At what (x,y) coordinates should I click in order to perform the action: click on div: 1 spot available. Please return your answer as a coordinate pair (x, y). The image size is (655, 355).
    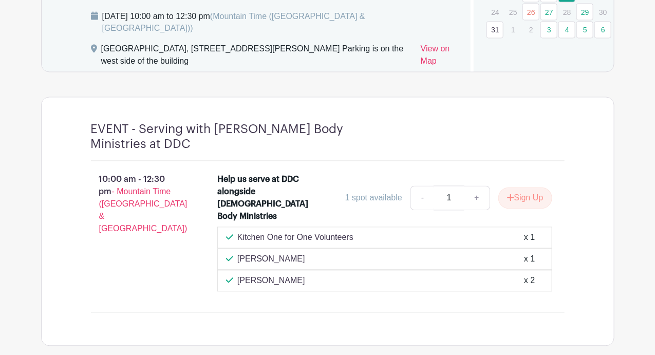
    Looking at the image, I should click on (373, 198).